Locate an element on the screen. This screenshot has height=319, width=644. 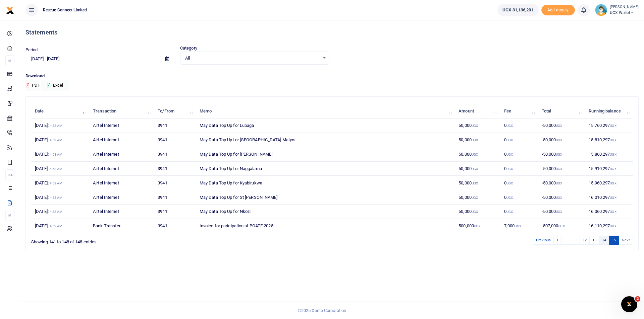
td: Invoice for paricipation at POATE 2025 is located at coordinates (325, 226).